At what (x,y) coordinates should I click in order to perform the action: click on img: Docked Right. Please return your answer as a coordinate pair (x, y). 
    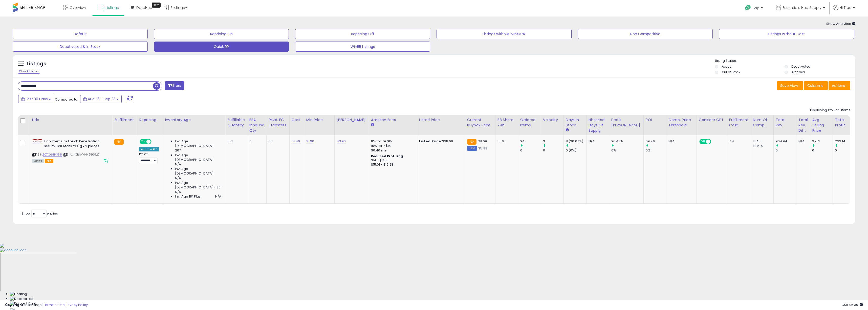
    Looking at the image, I should click on (23, 303).